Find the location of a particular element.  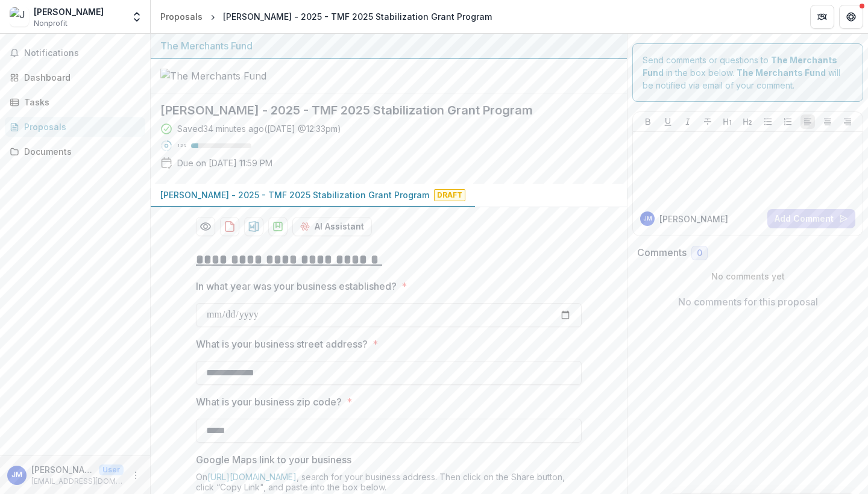

p: In what year was your business established? is located at coordinates (296, 286).